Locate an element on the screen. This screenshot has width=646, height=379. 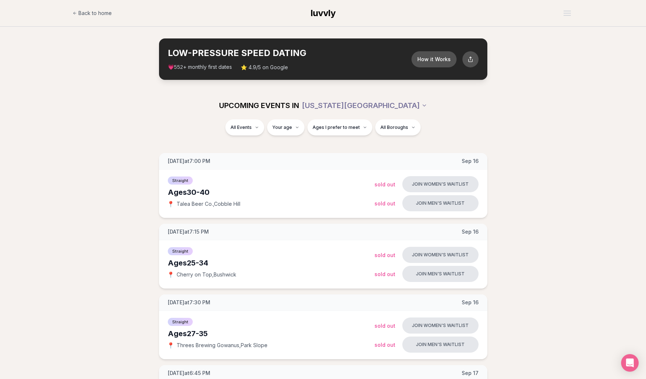
span: Your age is located at coordinates (282, 128).